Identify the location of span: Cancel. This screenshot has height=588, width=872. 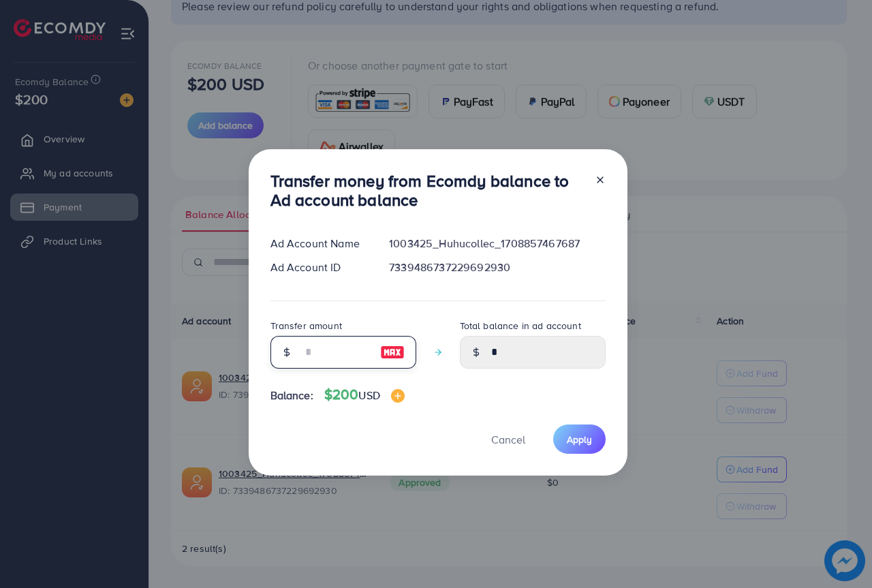
(508, 439).